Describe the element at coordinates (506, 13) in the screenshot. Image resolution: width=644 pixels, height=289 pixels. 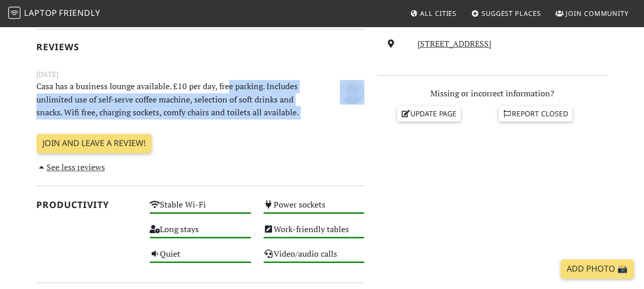
I see `a: Suggest Places` at that location.